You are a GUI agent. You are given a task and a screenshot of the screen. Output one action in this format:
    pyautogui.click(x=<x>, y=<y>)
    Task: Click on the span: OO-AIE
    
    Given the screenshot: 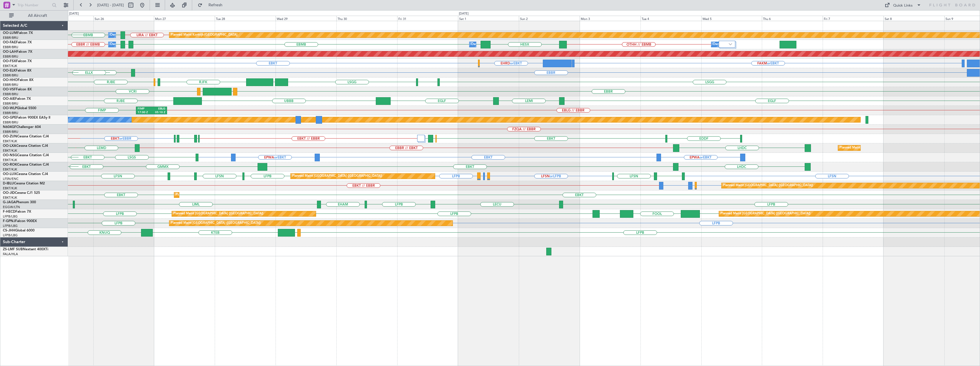 What is the action you would take?
    pyautogui.click(x=9, y=99)
    